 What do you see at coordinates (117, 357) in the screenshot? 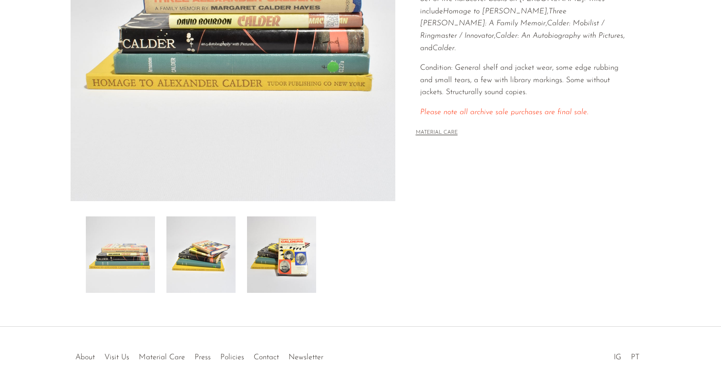
I see `a: Visit Us` at bounding box center [117, 357].